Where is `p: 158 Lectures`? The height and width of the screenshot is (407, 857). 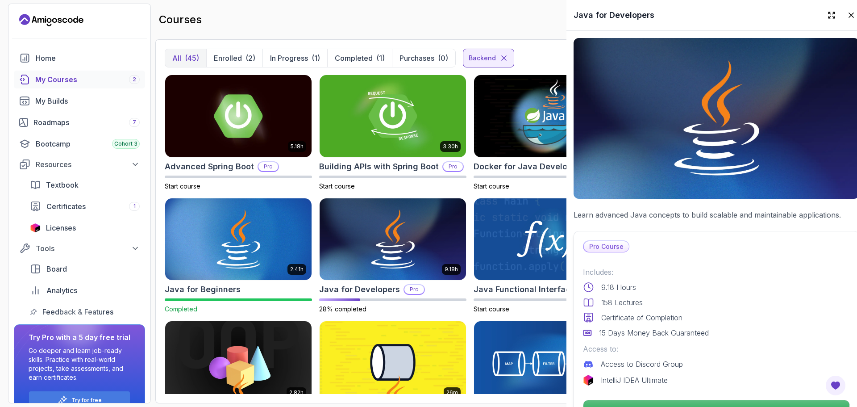 p: 158 Lectures is located at coordinates (622, 302).